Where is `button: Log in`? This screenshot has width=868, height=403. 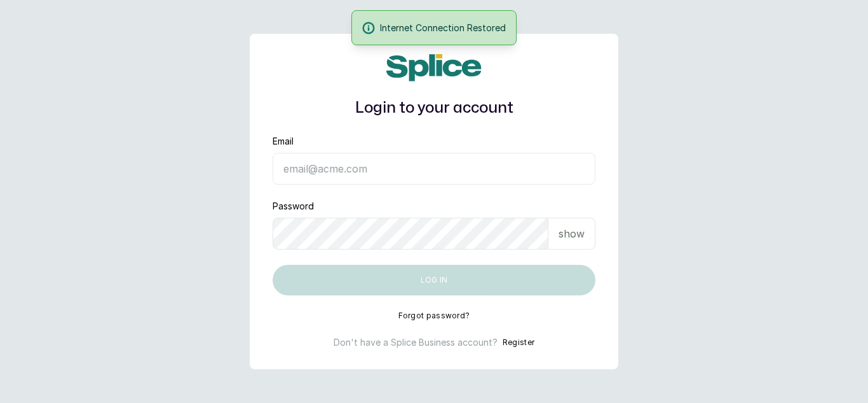
button: Log in is located at coordinates (434, 280).